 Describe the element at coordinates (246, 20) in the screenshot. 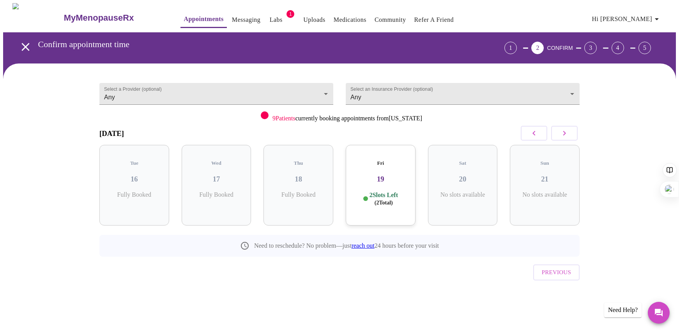

I see `a: Messaging` at that location.